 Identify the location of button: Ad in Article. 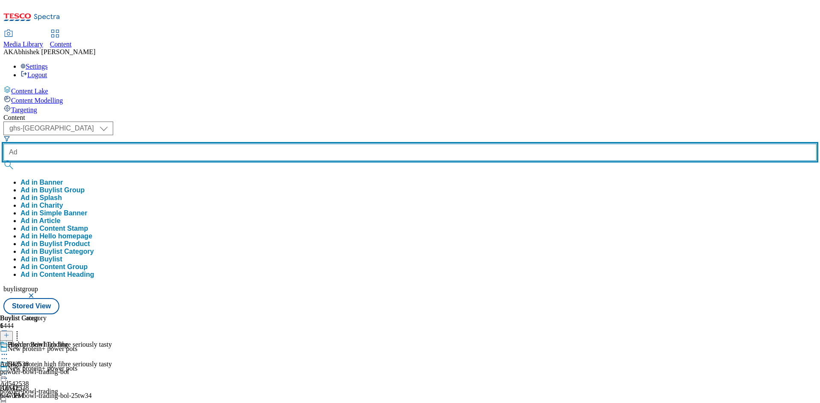
(41, 221).